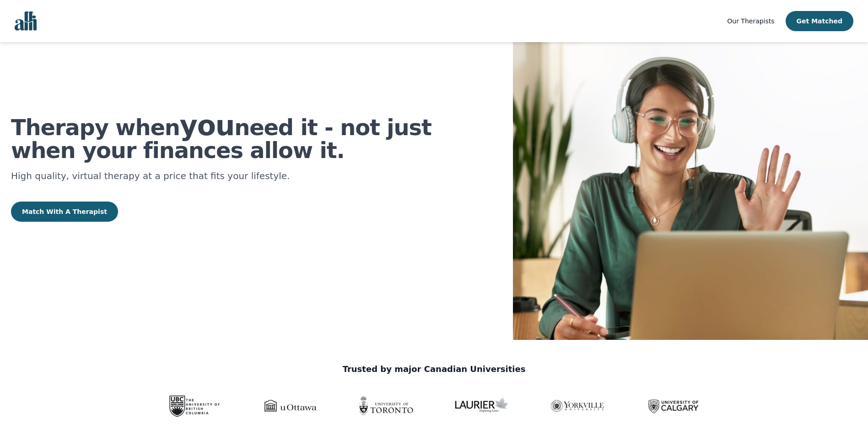 This screenshot has height=437, width=868. Describe the element at coordinates (25, 21) in the screenshot. I see `img: alli logo` at that location.